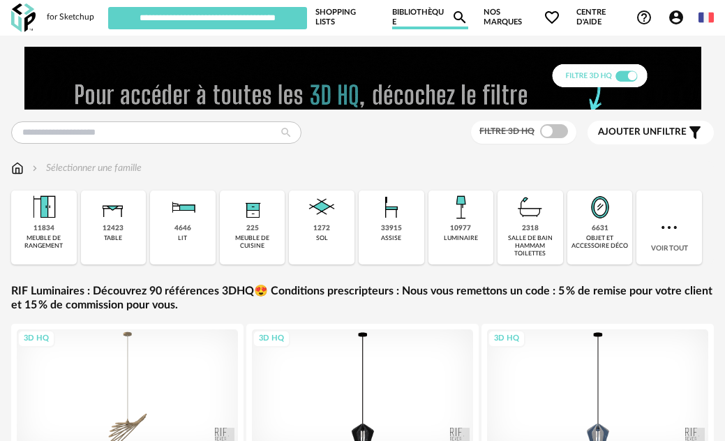  What do you see at coordinates (362, 299) in the screenshot?
I see `a: RIF Luminaires : Découvrez 90 références 3DHQ😍 Conditions prescripteurs : Nous vous remettons un ...` at bounding box center [362, 299].